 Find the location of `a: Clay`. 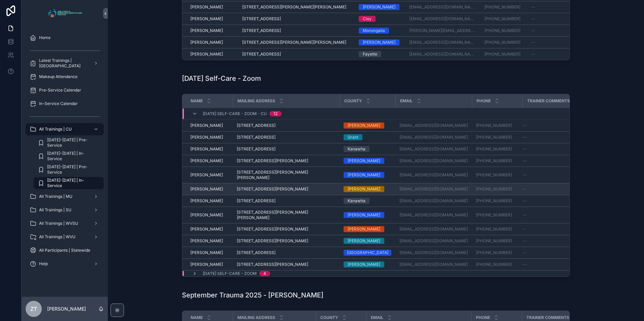

a: Clay is located at coordinates (380, 19).